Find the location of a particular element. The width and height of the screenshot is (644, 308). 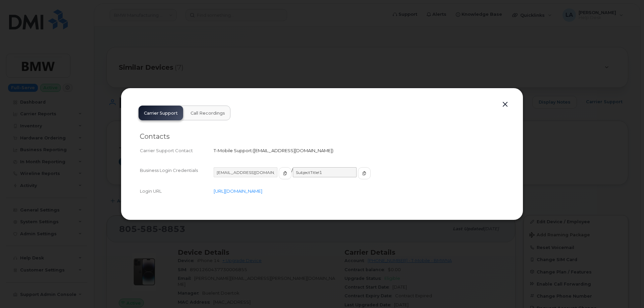

div: Carrier Support Contact is located at coordinates (177, 150).